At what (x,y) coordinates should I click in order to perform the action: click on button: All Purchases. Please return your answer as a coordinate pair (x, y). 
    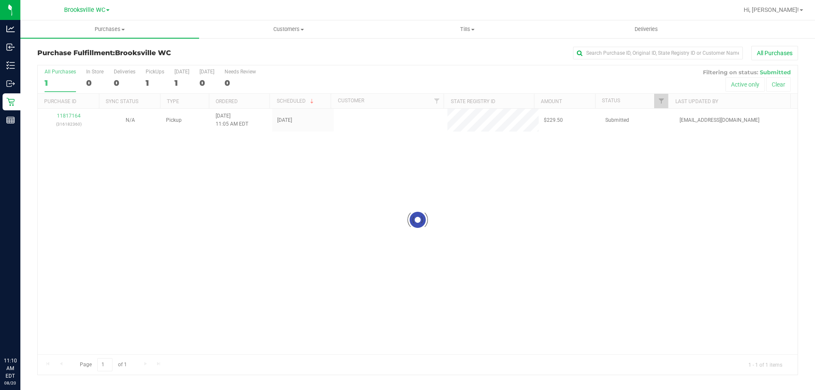
    Looking at the image, I should click on (774, 53).